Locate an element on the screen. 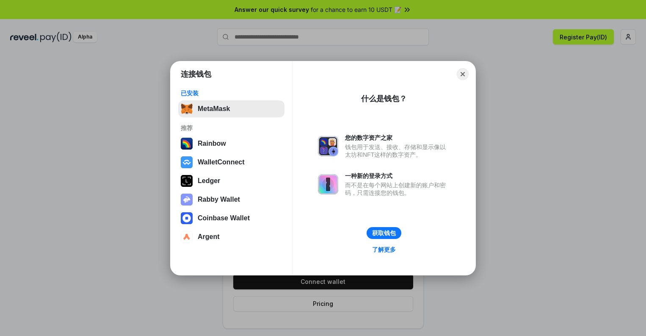 This screenshot has height=336, width=646. div: Rabby Wallet is located at coordinates (219, 199).